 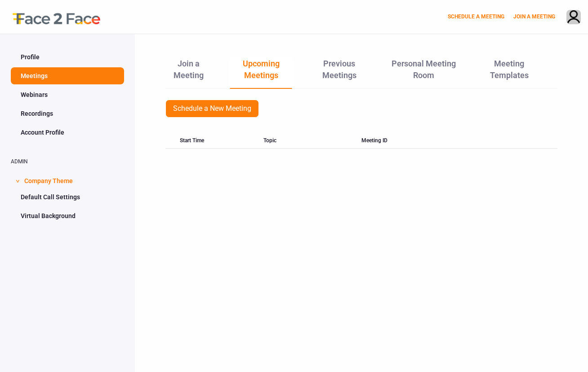 What do you see at coordinates (67, 216) in the screenshot?
I see `a: Virtual Background` at bounding box center [67, 216].